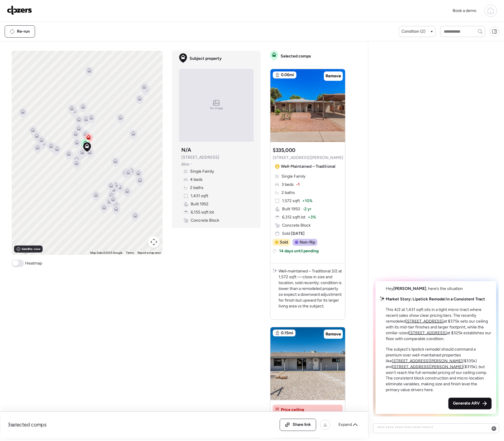 The image size is (504, 441). What do you see at coordinates (106, 252) in the screenshot?
I see `span: Map Data ©2025 Google` at bounding box center [106, 252].